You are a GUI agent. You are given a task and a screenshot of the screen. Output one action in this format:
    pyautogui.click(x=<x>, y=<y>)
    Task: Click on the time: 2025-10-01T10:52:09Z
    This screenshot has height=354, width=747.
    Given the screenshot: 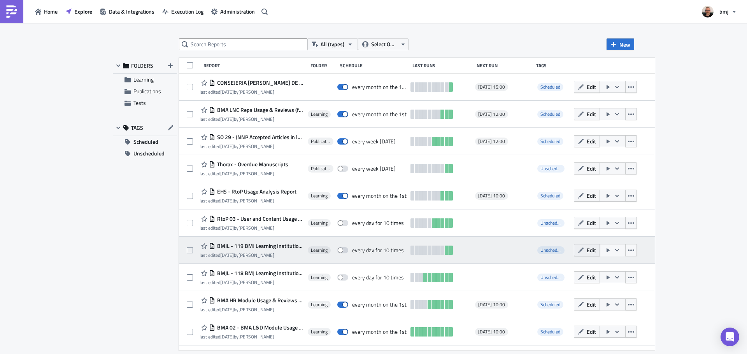 What is the action you would take?
    pyautogui.click(x=227, y=310)
    